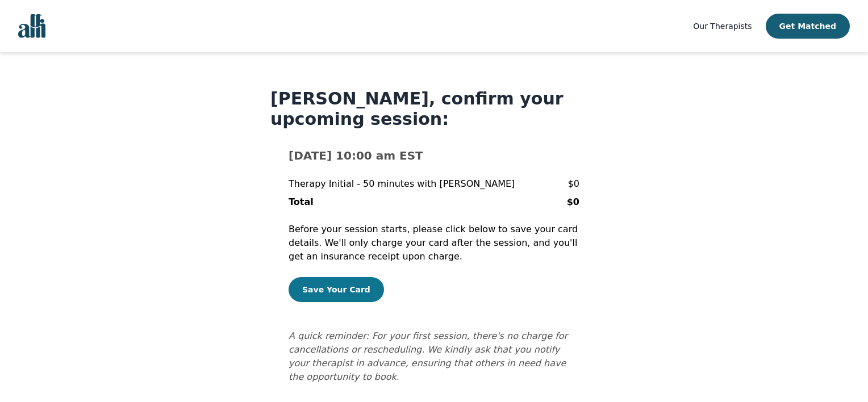 The image size is (868, 402). Describe the element at coordinates (434, 243) in the screenshot. I see `p: Before your session starts, please click below to save your card details. We'll only charge your ...` at that location.